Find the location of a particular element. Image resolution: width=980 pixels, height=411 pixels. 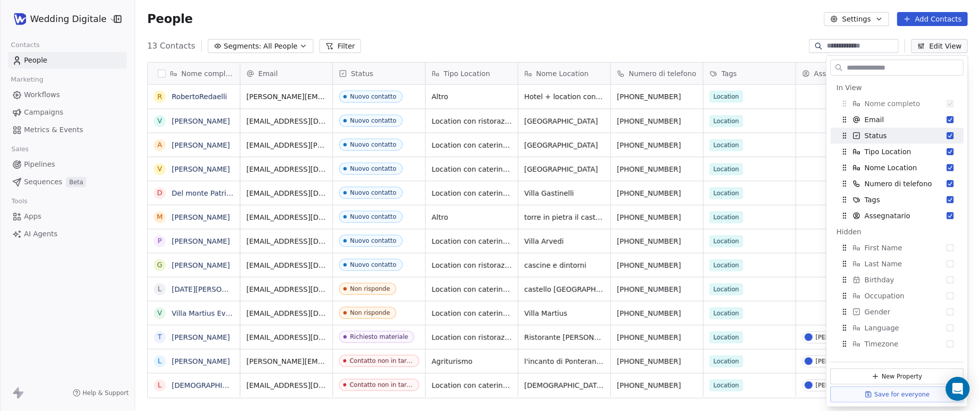

button: Filter is located at coordinates (340, 46).